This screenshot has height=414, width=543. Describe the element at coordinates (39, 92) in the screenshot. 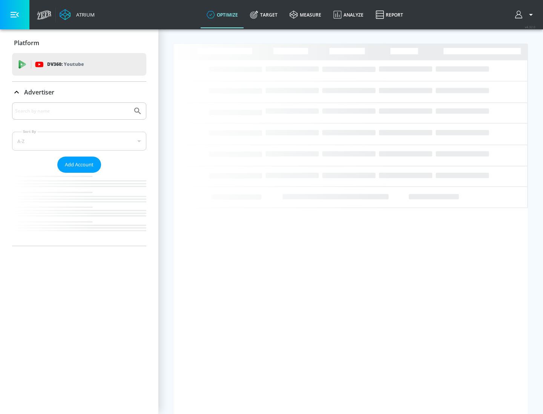

I see `p: Advertiser` at that location.